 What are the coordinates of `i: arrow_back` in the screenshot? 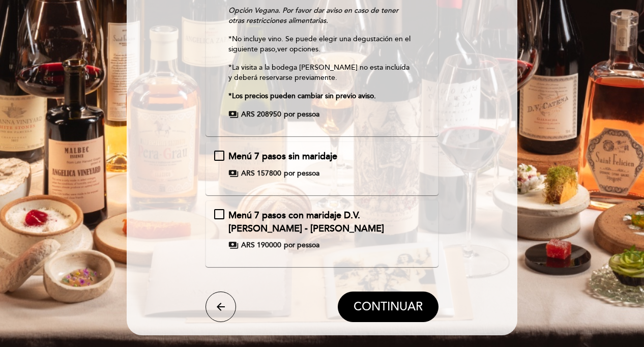 It's located at (221, 307).